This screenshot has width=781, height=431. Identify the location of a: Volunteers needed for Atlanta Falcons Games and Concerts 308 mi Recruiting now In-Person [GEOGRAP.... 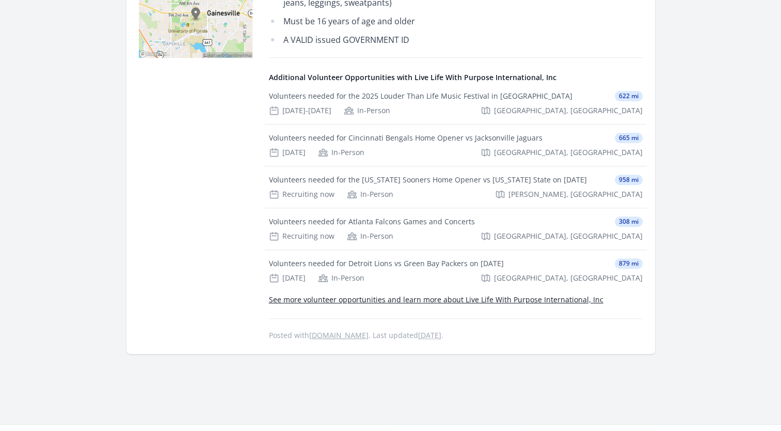
(456, 229).